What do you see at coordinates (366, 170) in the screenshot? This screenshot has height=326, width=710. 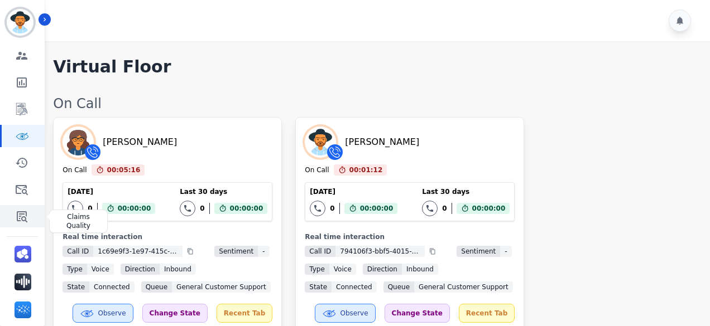 I see `span: 00:01:12` at bounding box center [366, 170].